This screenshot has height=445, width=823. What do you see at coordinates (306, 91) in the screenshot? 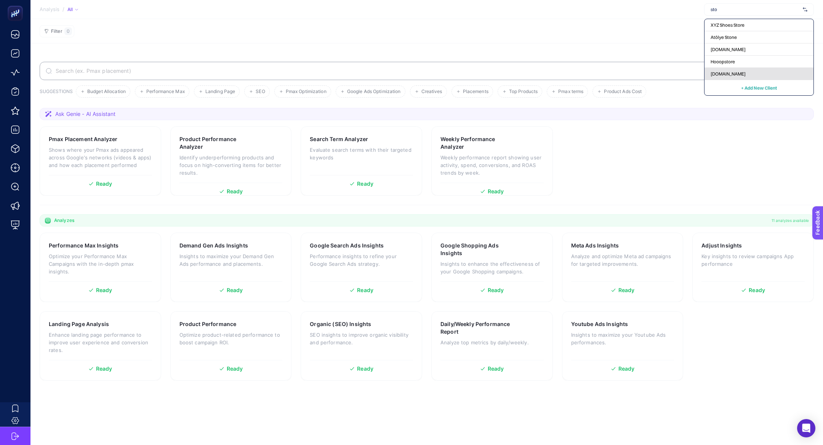
I see `span: Pmax Optimization` at bounding box center [306, 91].